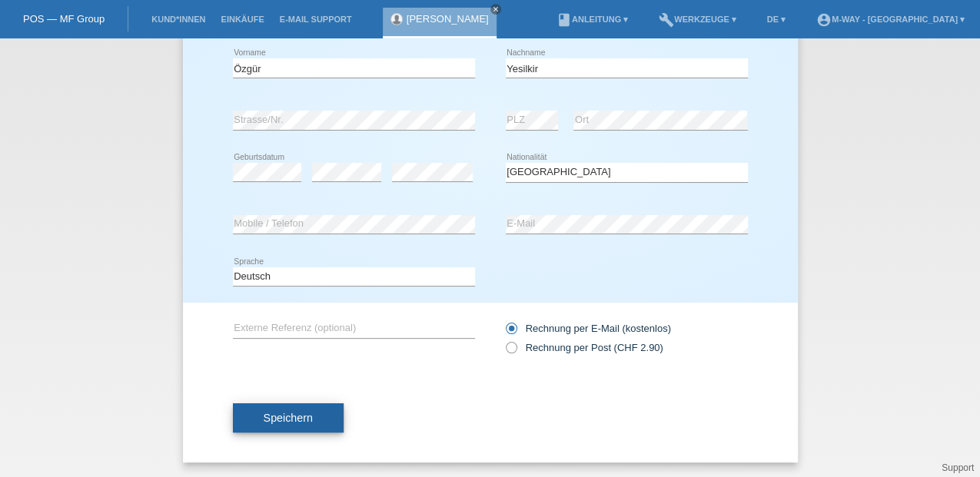 This screenshot has height=477, width=980. I want to click on a: Kund*innen, so click(178, 19).